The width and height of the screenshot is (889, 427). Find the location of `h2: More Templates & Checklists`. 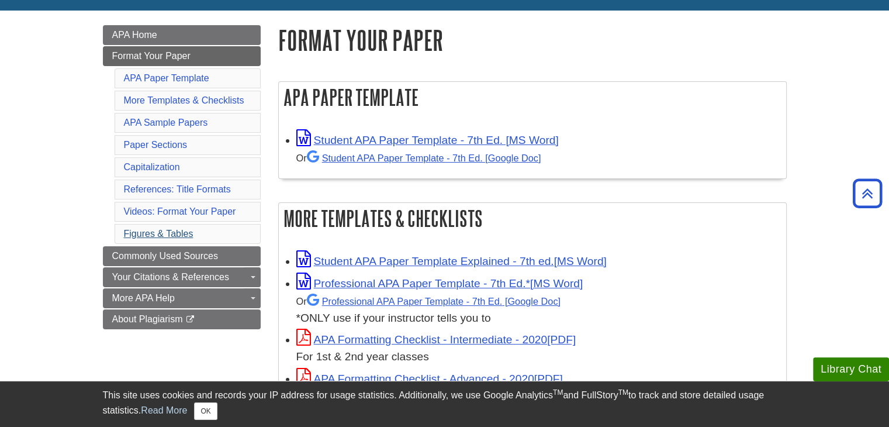

h2: More Templates & Checklists is located at coordinates (532, 218).